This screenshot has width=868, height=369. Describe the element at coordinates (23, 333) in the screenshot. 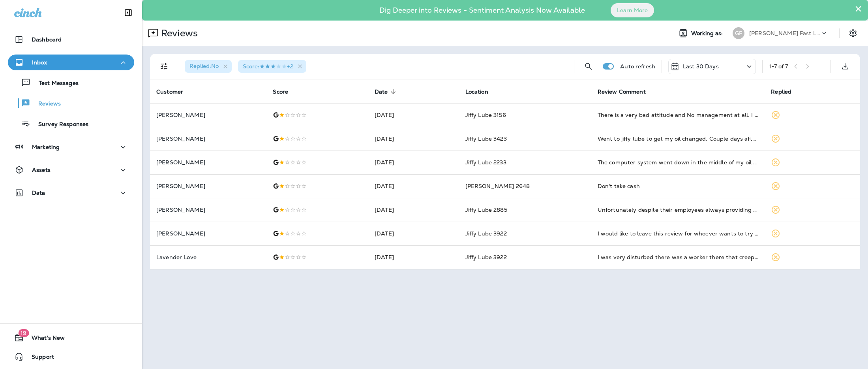

I see `span: 19` at that location.